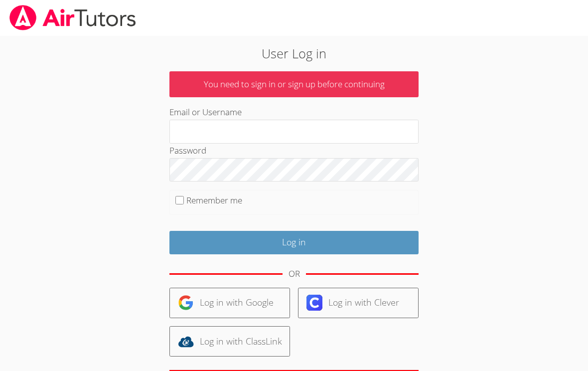 This screenshot has height=371, width=588. What do you see at coordinates (359, 303) in the screenshot?
I see `a: Log in with Clever` at bounding box center [359, 303].